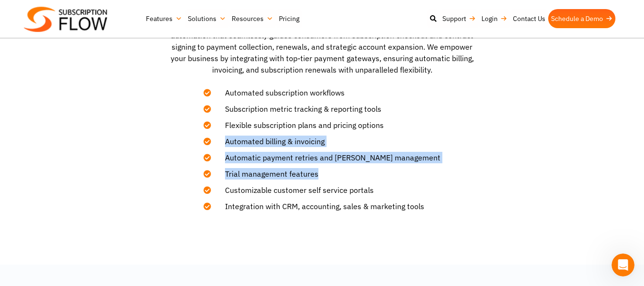  I want to click on a: Solutions, so click(207, 19).